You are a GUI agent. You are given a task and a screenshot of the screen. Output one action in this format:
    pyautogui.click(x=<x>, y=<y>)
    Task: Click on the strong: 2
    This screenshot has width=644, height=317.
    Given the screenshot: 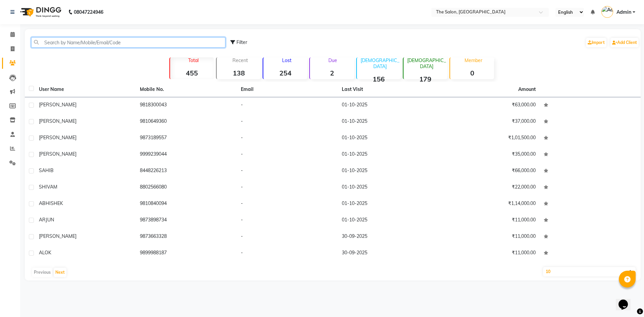 What is the action you would take?
    pyautogui.click(x=332, y=73)
    